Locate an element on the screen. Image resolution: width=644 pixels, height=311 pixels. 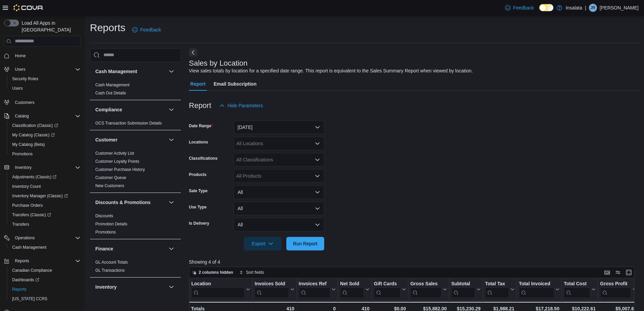
a: Classification (Classic) is located at coordinates (35, 126).